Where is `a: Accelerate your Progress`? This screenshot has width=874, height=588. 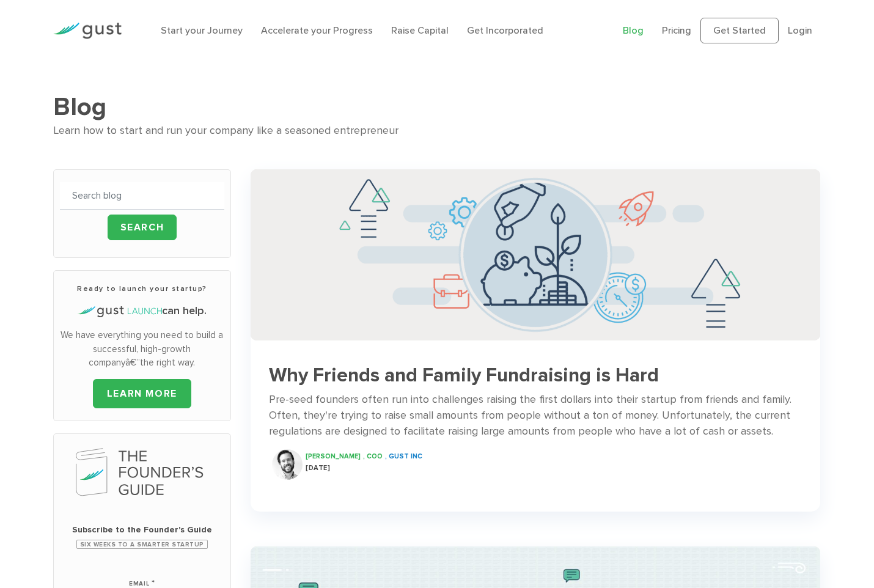
a: Accelerate your Progress is located at coordinates (316, 30).